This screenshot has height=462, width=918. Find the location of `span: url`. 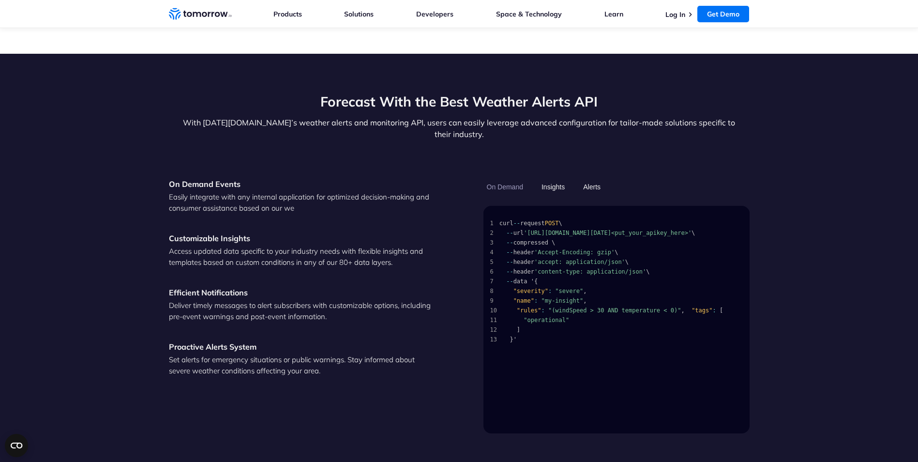

span: url is located at coordinates (519, 233).